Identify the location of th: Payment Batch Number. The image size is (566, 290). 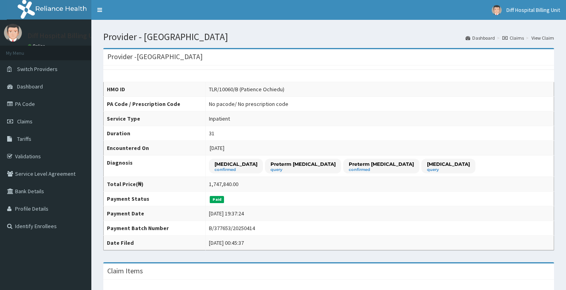
(154, 228).